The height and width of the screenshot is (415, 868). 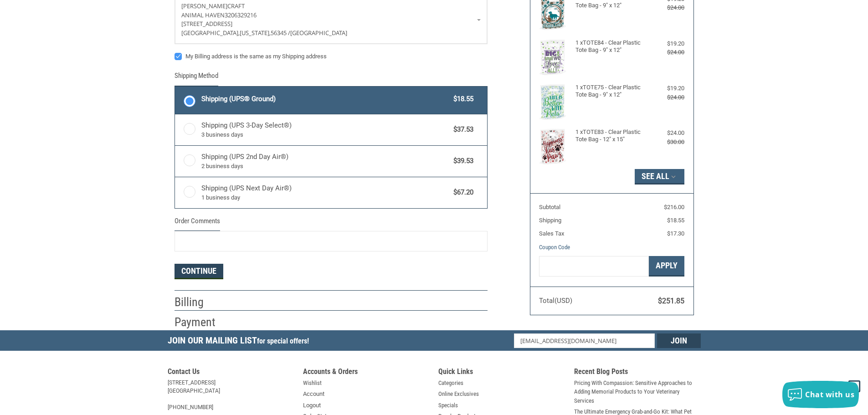 What do you see at coordinates (551, 233) in the screenshot?
I see `span: Sales Tax` at bounding box center [551, 233].